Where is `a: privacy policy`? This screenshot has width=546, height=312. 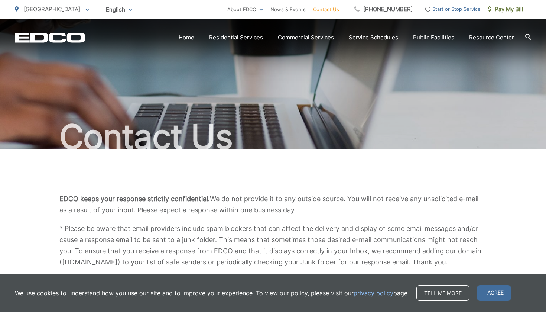 a: privacy policy is located at coordinates (373, 293).